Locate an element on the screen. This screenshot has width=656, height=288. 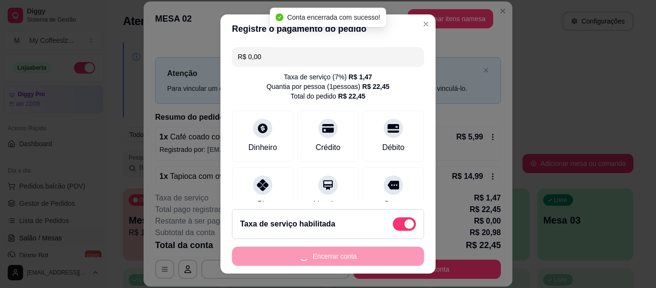
span: check-circle is located at coordinates (279, 17).